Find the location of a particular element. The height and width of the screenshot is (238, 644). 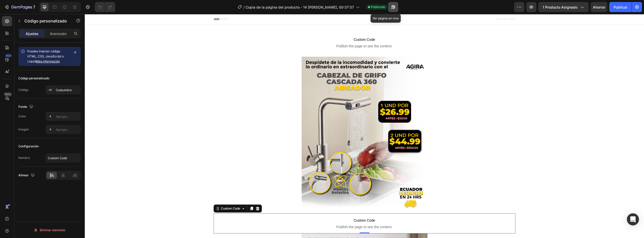

button: 1 producto asignado is located at coordinates (564, 7).